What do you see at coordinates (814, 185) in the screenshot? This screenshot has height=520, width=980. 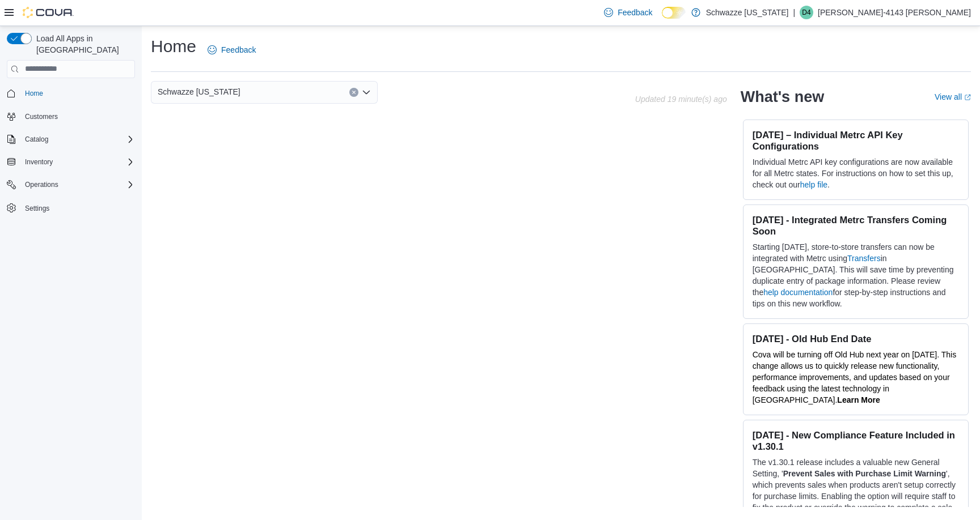 I see `a: help file` at bounding box center [814, 185].